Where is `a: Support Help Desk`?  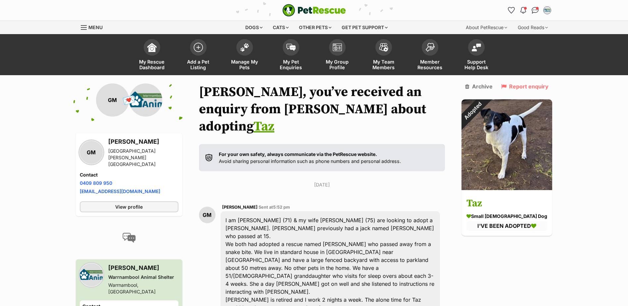
a: Support Help Desk is located at coordinates (476, 55).